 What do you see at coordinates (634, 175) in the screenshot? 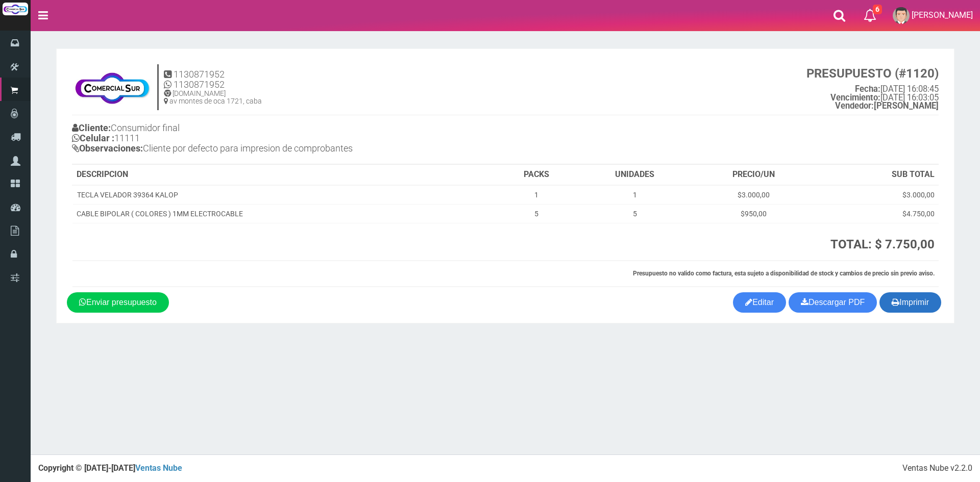
I see `th: UNIDADES` at bounding box center [634, 175].